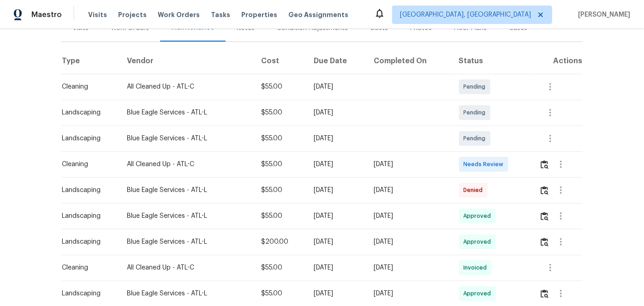  Describe the element at coordinates (280, 242) in the screenshot. I see `div: $200.00` at that location.